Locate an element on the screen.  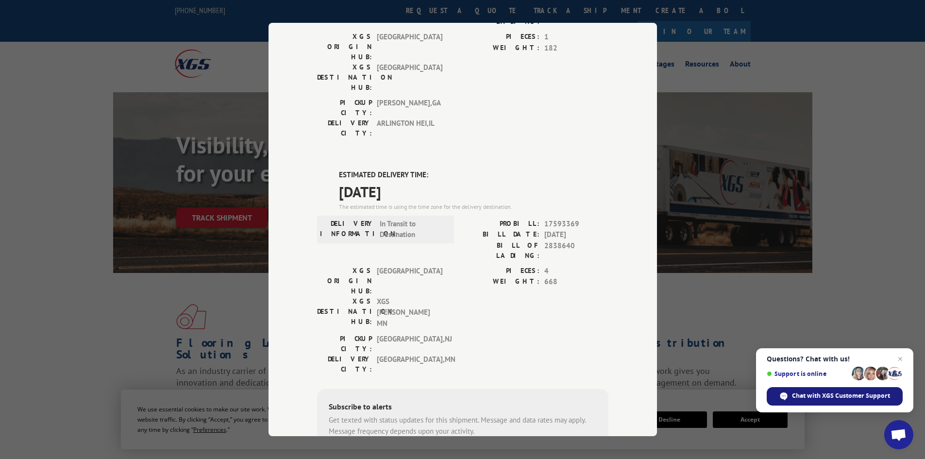
label: DELIVERY INFORMATION: is located at coordinates (347, 229).